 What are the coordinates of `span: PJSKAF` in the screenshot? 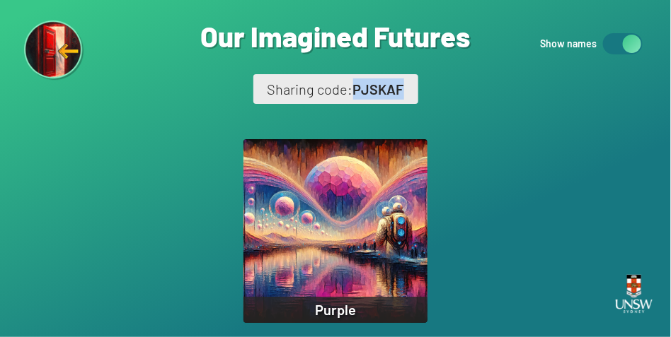 It's located at (379, 89).